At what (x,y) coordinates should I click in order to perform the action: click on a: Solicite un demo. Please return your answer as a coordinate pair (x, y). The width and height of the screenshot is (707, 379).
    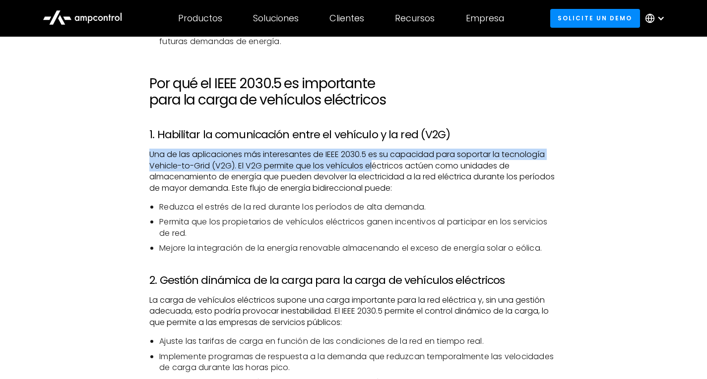
    Looking at the image, I should click on (595, 18).